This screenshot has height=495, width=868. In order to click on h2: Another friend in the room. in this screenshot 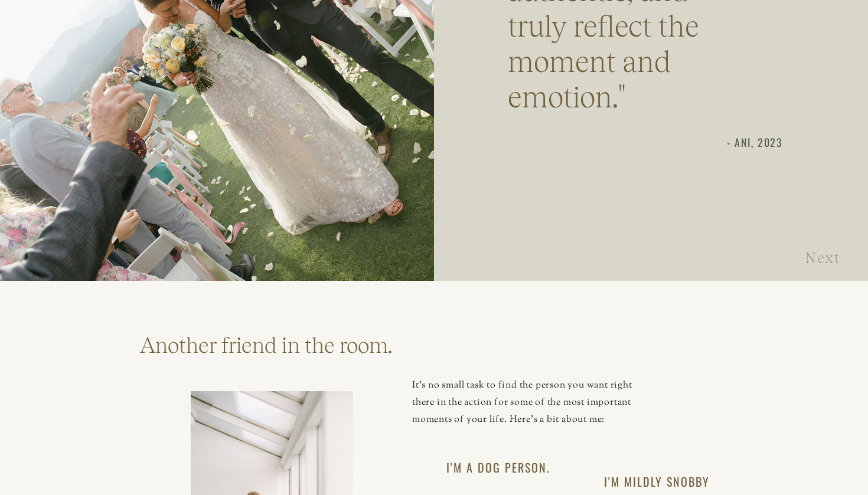, I will do `click(293, 348)`.